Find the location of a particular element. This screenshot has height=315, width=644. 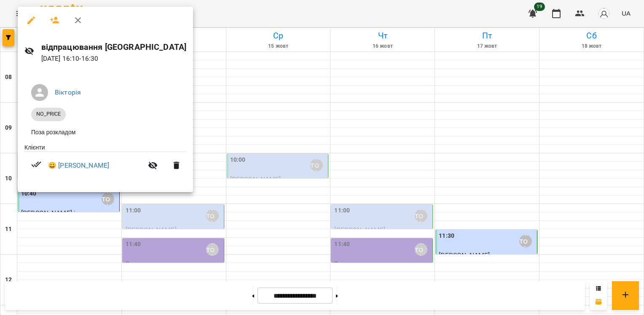

ul: Клієнти is located at coordinates (106, 162).